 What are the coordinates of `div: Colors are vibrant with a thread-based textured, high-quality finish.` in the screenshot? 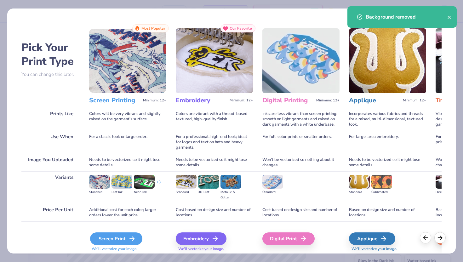 It's located at (214, 119).